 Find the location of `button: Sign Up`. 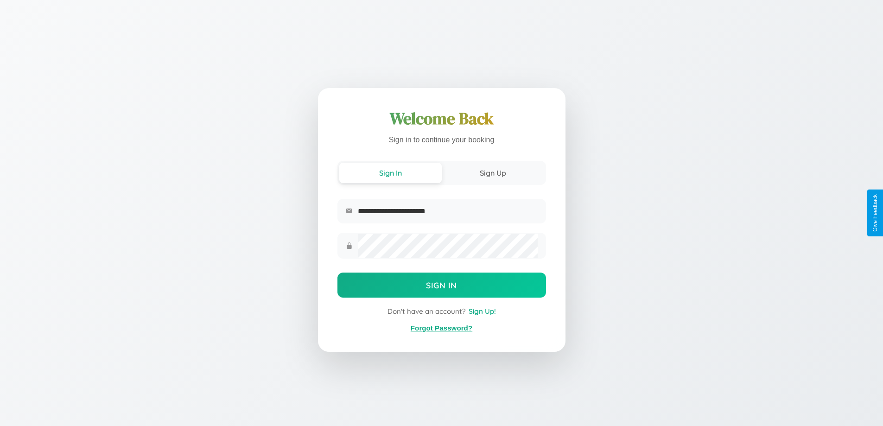

button: Sign Up is located at coordinates (493, 173).